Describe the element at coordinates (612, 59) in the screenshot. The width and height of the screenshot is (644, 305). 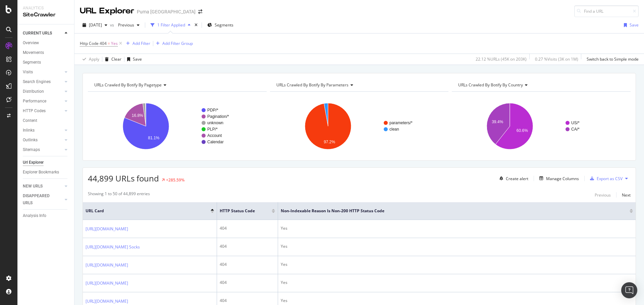
I see `div: Switch back to Simple mode` at that location.